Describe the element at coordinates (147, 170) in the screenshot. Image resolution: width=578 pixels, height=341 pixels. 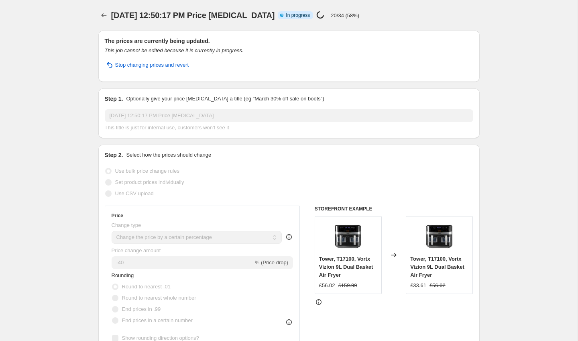
I see `span: Use bulk price change rules` at that location.